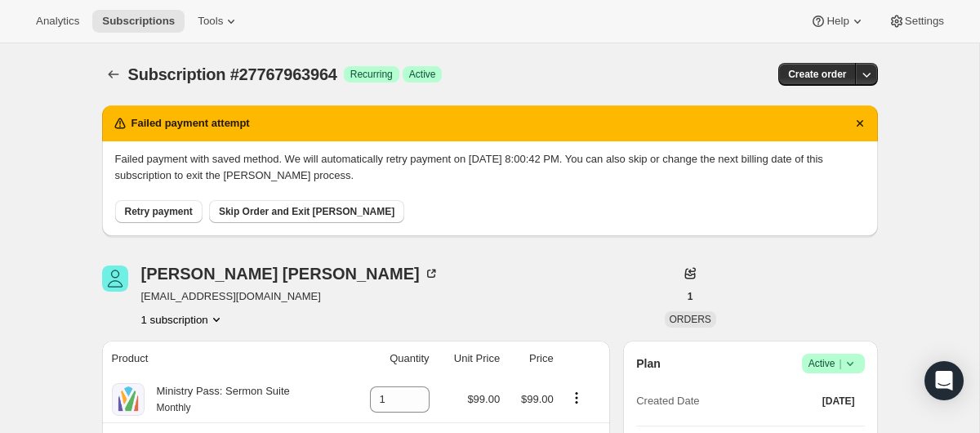  I want to click on span: Created Date, so click(667, 401).